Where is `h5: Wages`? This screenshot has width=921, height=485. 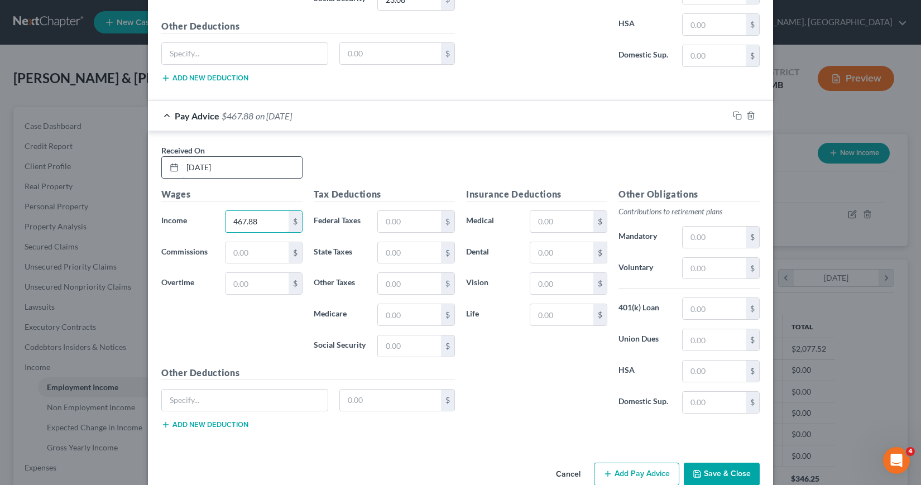
h5: Wages is located at coordinates (232, 194).